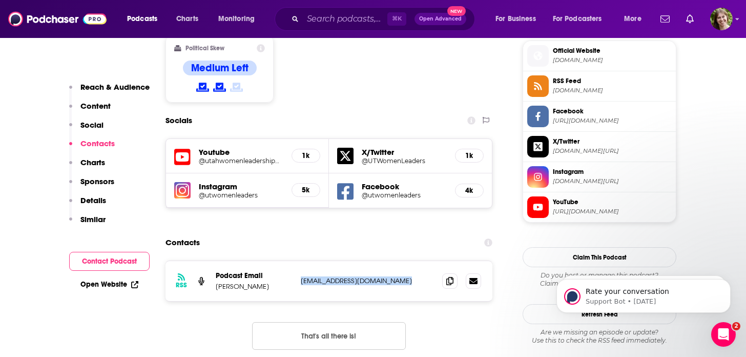 This screenshot has width=746, height=357. Describe the element at coordinates (181, 285) in the screenshot. I see `h3: RSS` at that location.